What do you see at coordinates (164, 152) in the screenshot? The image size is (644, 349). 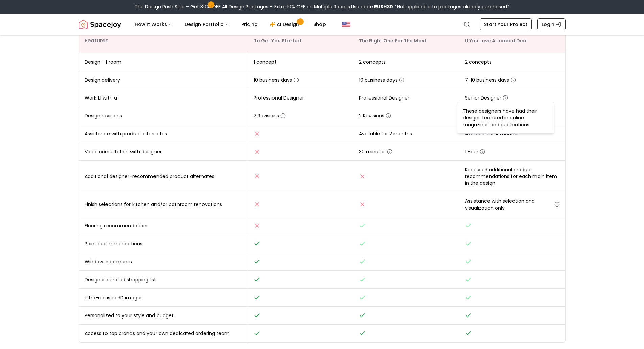 I see `td: Video consultation with designer` at bounding box center [164, 152].